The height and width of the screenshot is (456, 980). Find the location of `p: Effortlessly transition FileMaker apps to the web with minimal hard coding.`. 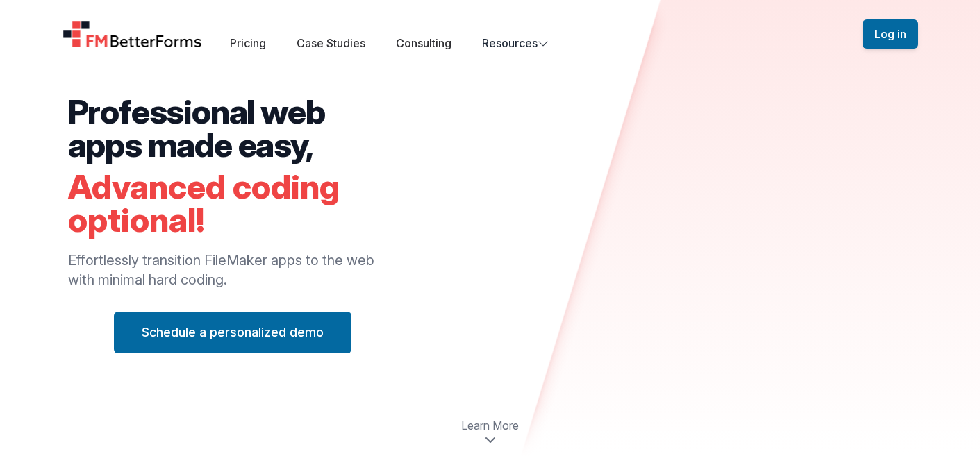

p: Effortlessly transition FileMaker apps to the web with minimal hard coding. is located at coordinates (233, 270).